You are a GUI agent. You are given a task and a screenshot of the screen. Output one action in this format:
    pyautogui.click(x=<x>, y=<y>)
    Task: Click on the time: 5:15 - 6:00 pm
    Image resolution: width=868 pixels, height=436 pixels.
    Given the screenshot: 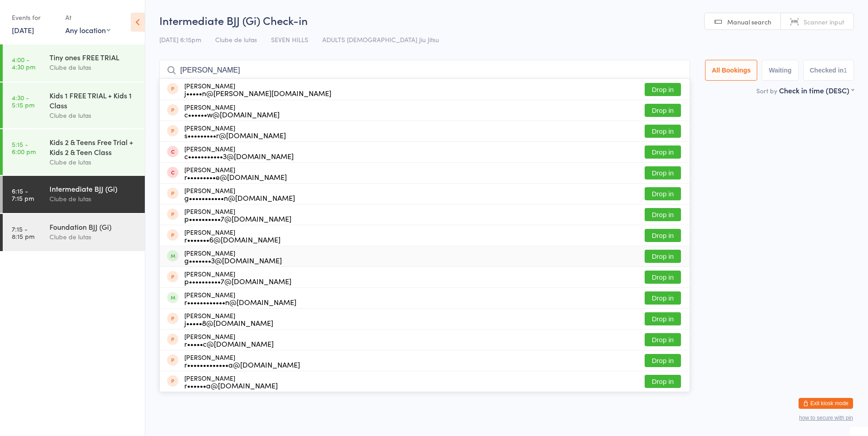 What is the action you would take?
    pyautogui.click(x=24, y=148)
    